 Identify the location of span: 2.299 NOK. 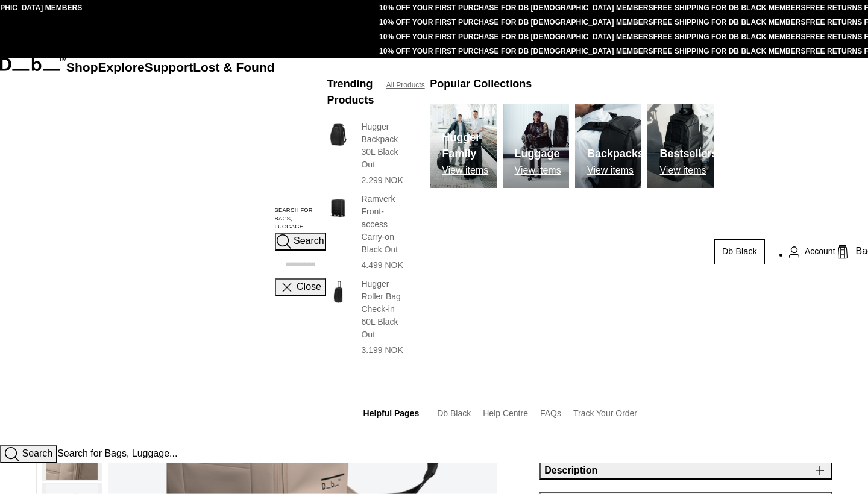
(382, 180).